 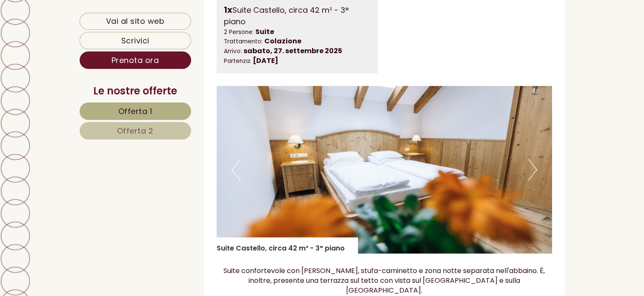 What do you see at coordinates (135, 21) in the screenshot?
I see `a: Vai al sito web` at bounding box center [135, 21].